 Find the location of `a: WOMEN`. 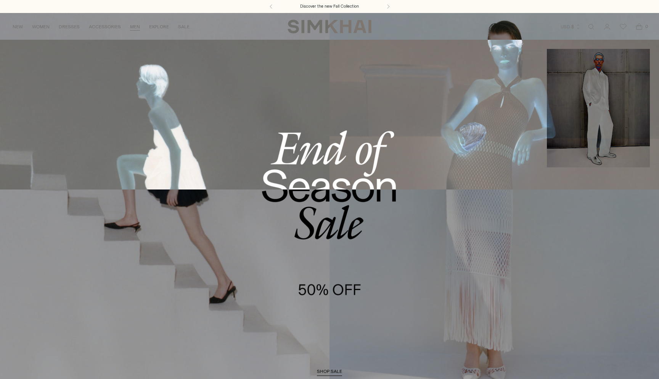

a: WOMEN is located at coordinates (41, 27).